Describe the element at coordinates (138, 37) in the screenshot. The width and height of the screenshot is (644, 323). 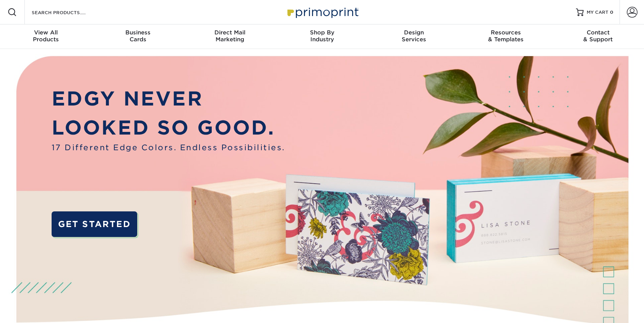
I see `a: BusinessCards` at that location.